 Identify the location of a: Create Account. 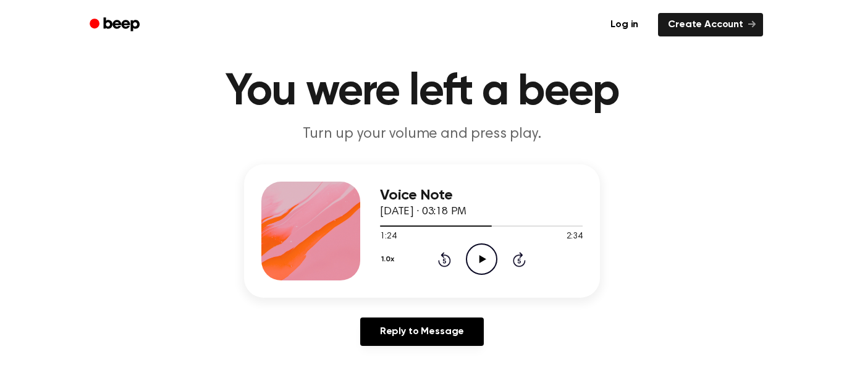
(711, 25).